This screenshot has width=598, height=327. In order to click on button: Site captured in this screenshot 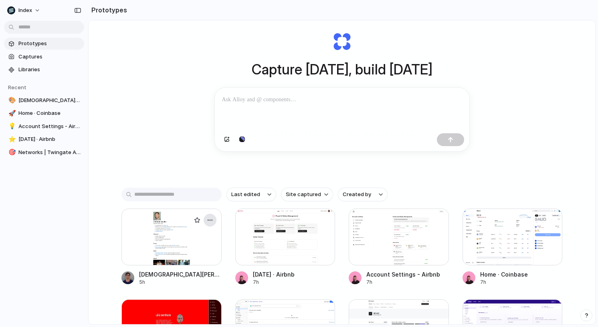, I will do `click(307, 195)`.